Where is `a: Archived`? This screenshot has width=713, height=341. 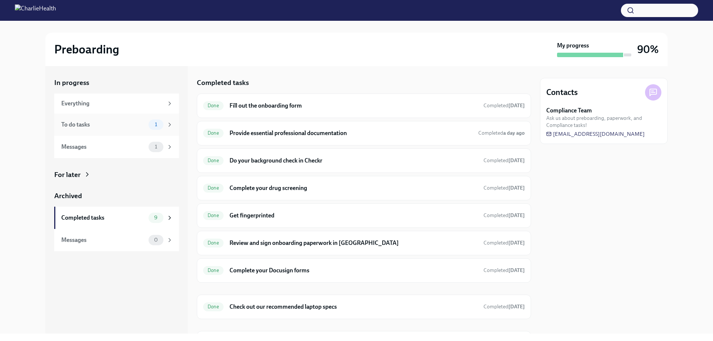
a: Archived is located at coordinates (117, 196).